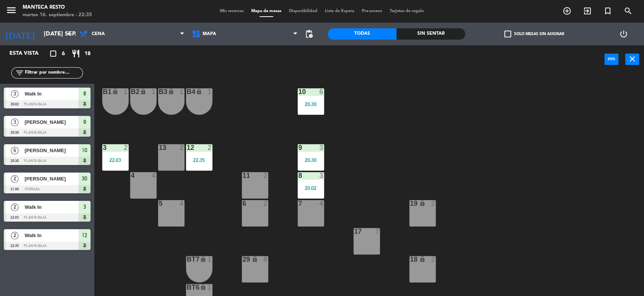 This screenshot has width=644, height=296. Describe the element at coordinates (298, 147) in the screenshot. I see `div: 9` at that location.